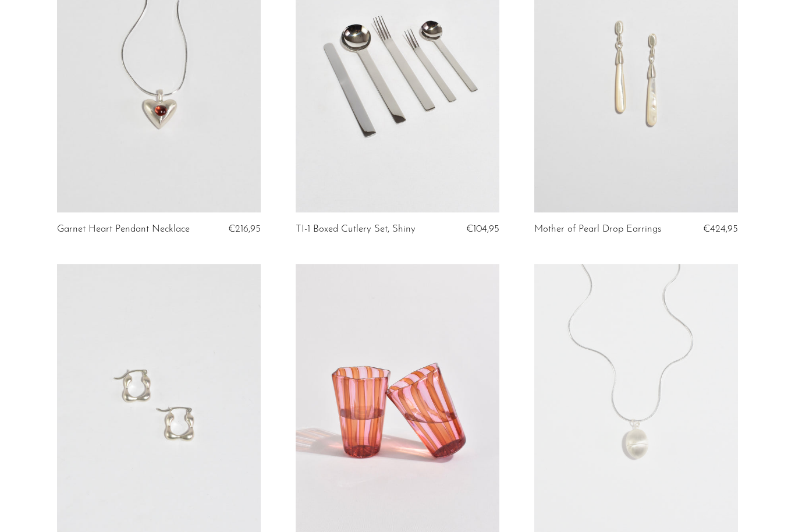  I want to click on a: TI-1 Boxed Cutlery Set, Shiny, so click(356, 229).